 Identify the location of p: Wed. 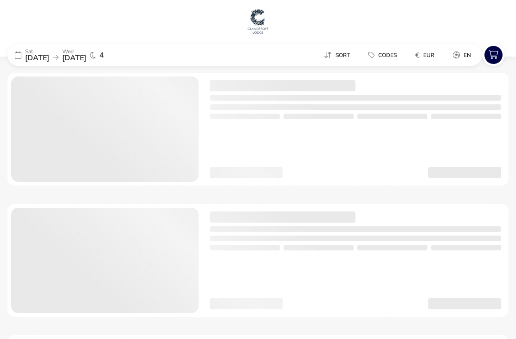
(74, 52).